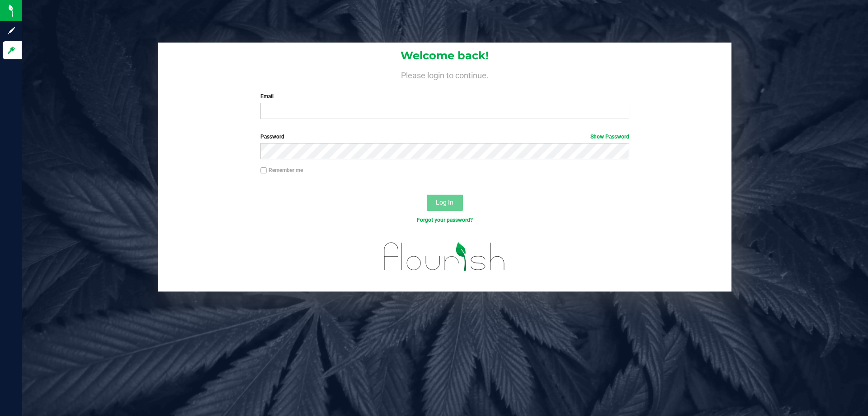  Describe the element at coordinates (11, 31) in the screenshot. I see `inline-svg: Sign up` at that location.